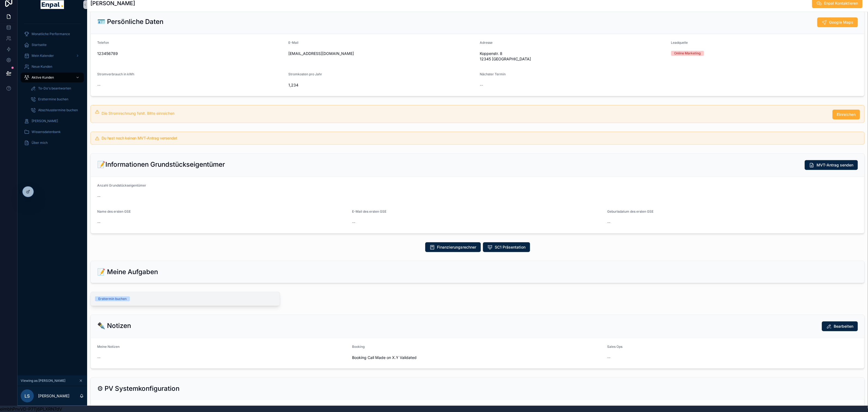  Describe the element at coordinates (55, 110) in the screenshot. I see `a: Abschlusstermine buchen` at that location.